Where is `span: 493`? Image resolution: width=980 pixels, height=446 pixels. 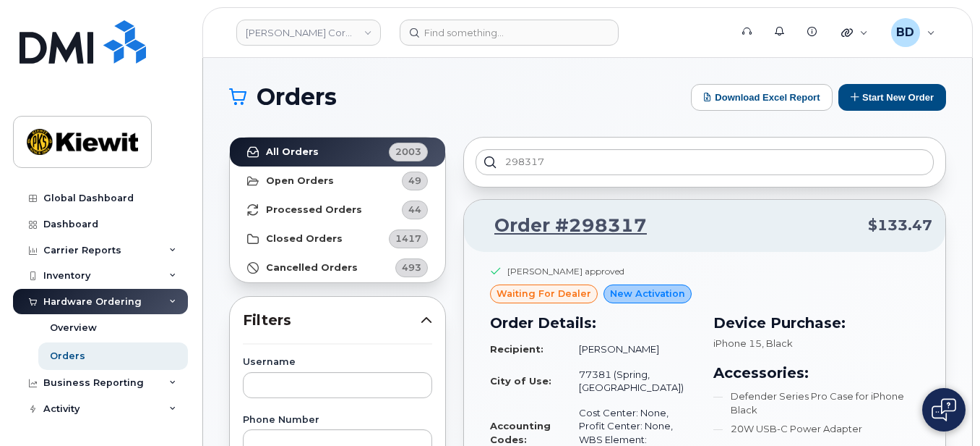
span: 493 is located at coordinates (411, 267).